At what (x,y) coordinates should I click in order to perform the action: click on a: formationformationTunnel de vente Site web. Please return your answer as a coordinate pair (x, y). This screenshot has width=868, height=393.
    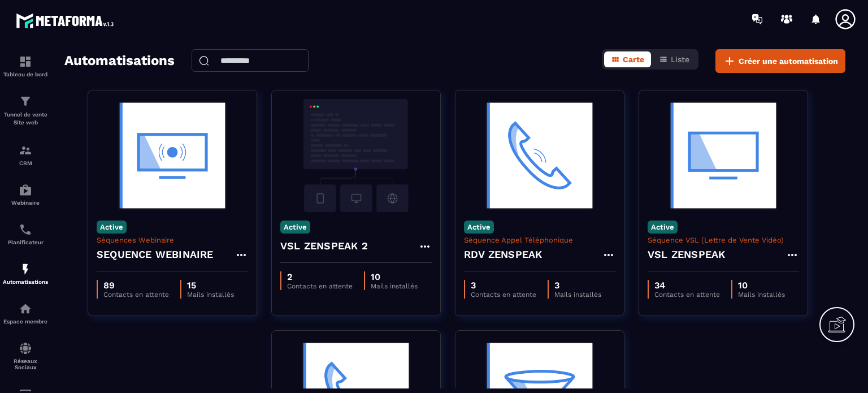
    Looking at the image, I should click on (25, 110).